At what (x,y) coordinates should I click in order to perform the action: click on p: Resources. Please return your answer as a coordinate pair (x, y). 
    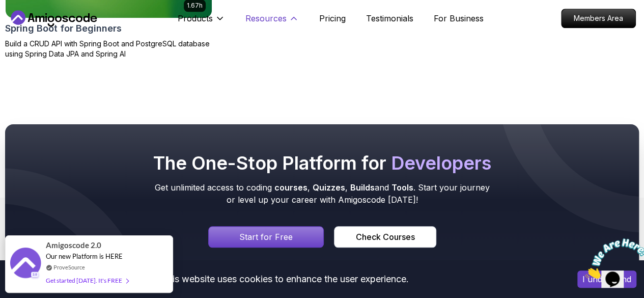
    Looking at the image, I should click on (266, 18).